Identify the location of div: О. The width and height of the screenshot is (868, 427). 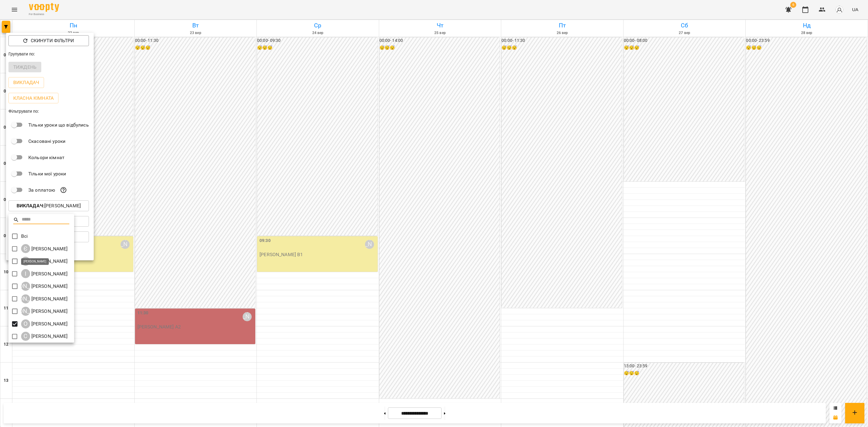
(26, 324).